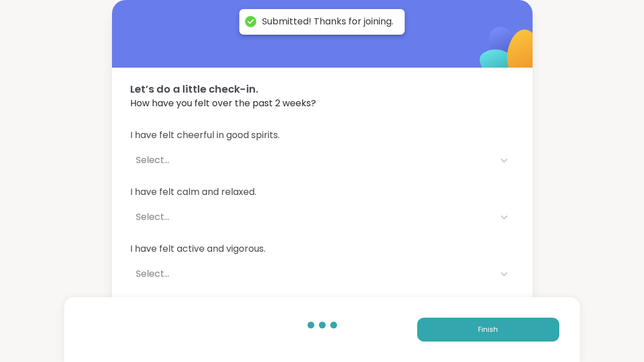 Image resolution: width=644 pixels, height=362 pixels. What do you see at coordinates (322, 88) in the screenshot?
I see `span: Let’s do a little check-in.` at bounding box center [322, 88].